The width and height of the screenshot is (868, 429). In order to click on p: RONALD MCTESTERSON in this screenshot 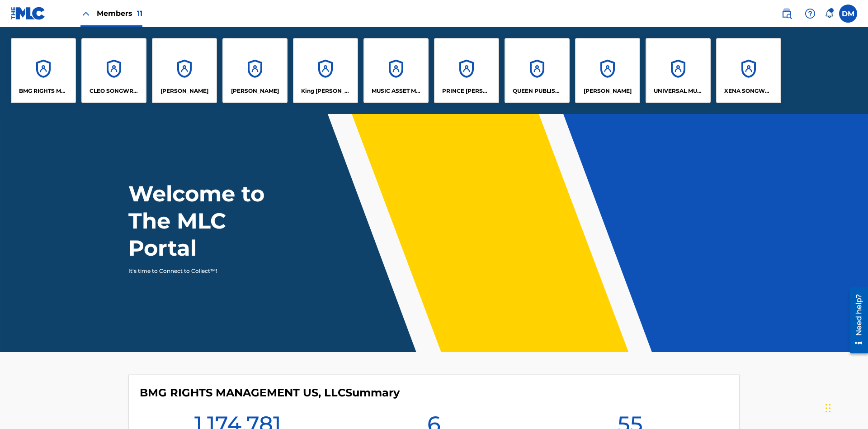, I will do `click(608, 91)`.